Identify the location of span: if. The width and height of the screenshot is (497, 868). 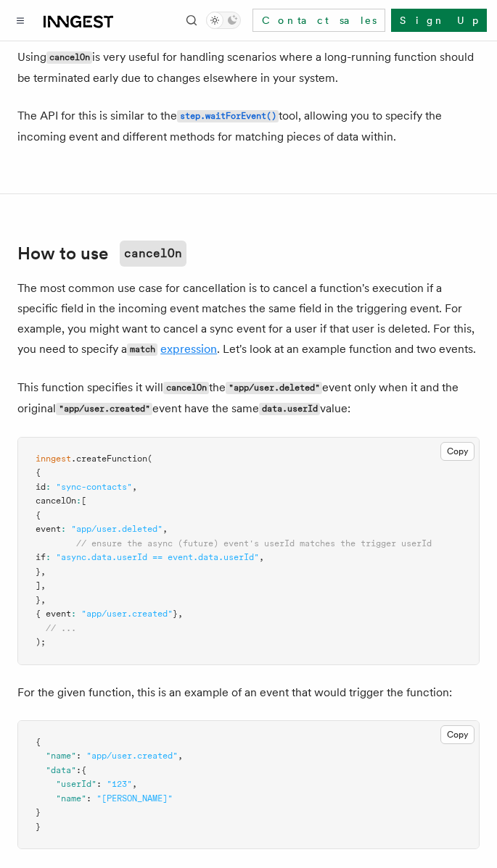
(40, 557).